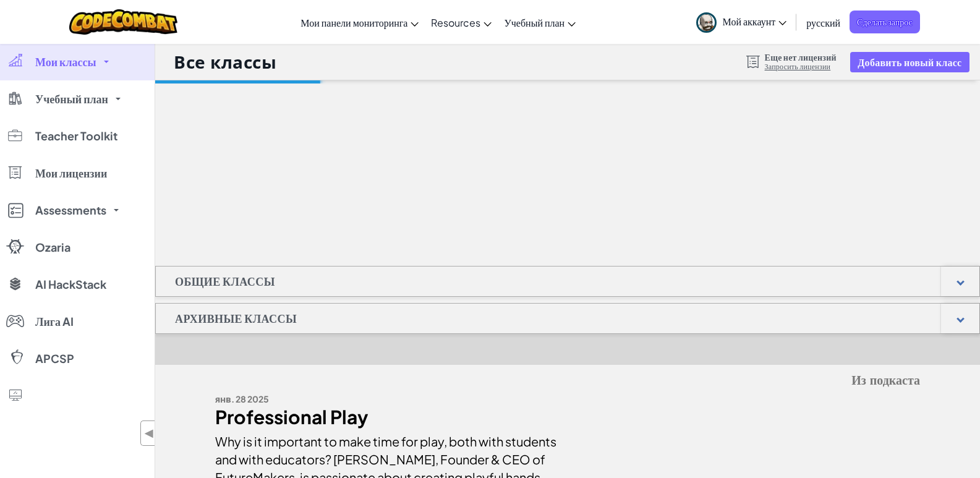 The height and width of the screenshot is (478, 980). Describe the element at coordinates (540, 22) in the screenshot. I see `a: Учебный план` at that location.